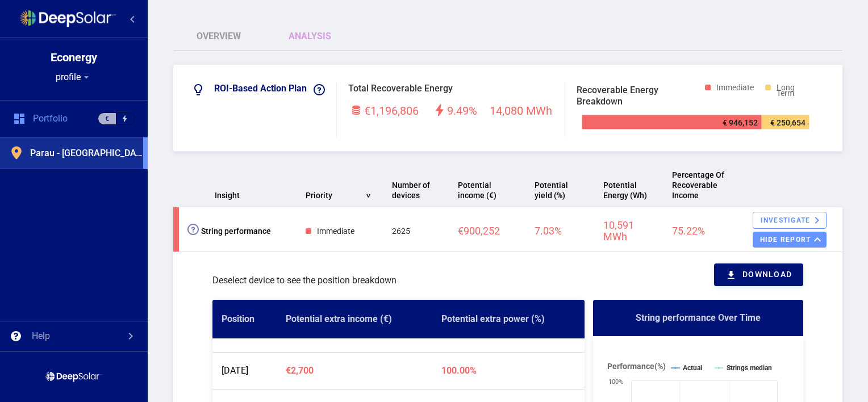  What do you see at coordinates (219, 36) in the screenshot?
I see `a: Overview` at bounding box center [219, 36].